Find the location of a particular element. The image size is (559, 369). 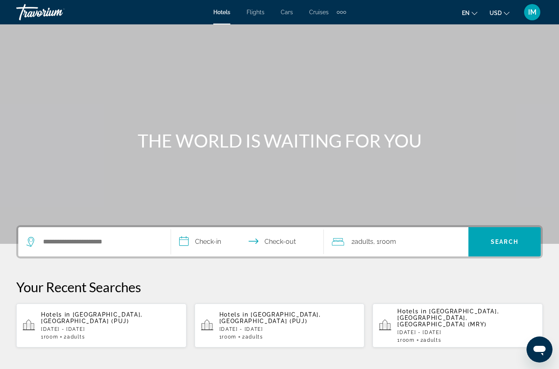

button: Travelers: 2 adults, 0 children is located at coordinates (396, 242).